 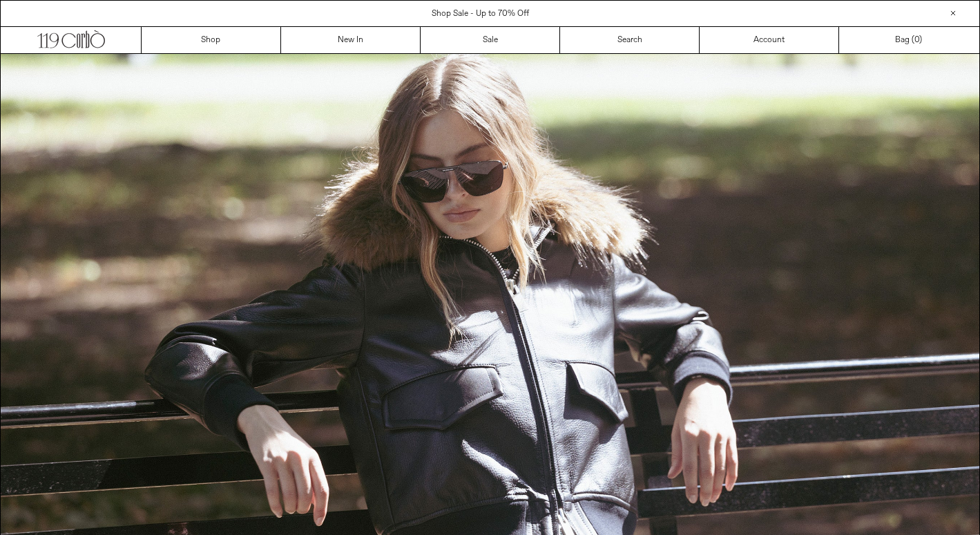 I want to click on span: Shop Sale - Up to 70% Off, so click(x=480, y=14).